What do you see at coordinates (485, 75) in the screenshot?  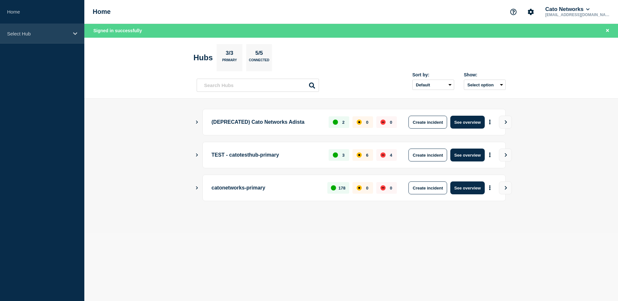 I see `div: Show:` at bounding box center [485, 75].